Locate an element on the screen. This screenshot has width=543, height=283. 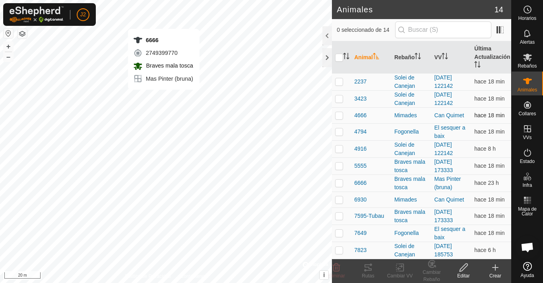
span: 5555 is located at coordinates (360, 166).